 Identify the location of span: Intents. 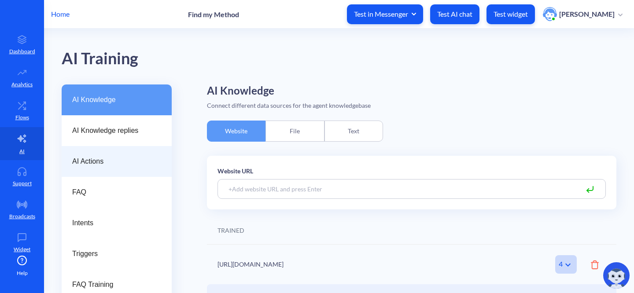
(113, 223).